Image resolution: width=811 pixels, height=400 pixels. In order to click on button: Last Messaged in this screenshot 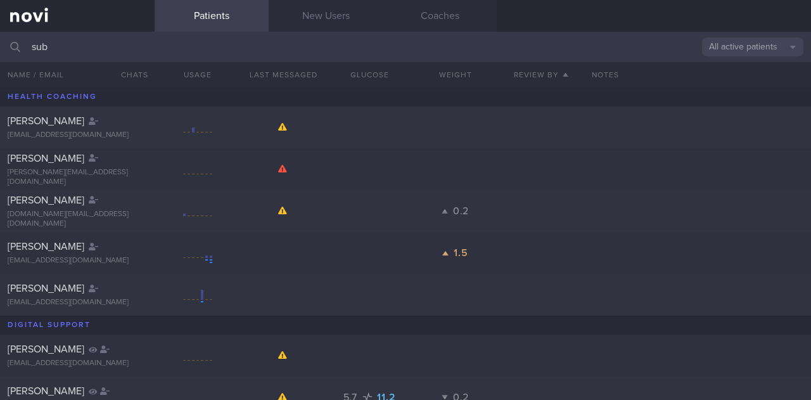, I will do `click(283, 75)`.